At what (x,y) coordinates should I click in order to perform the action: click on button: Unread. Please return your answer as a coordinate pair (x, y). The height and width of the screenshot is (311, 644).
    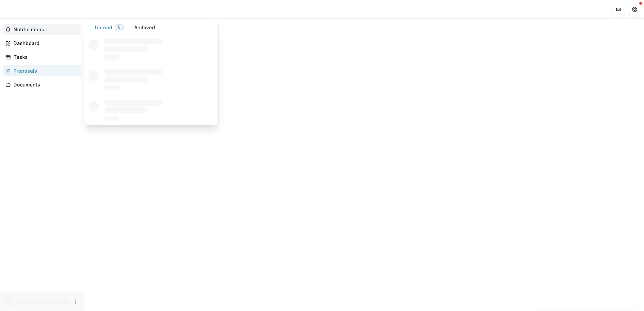
    Looking at the image, I should click on (109, 28).